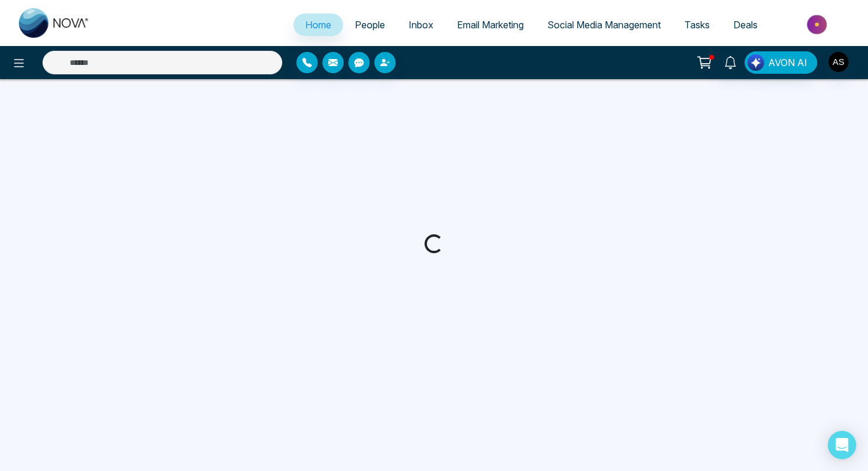 This screenshot has height=471, width=868. I want to click on span: Home, so click(318, 25).